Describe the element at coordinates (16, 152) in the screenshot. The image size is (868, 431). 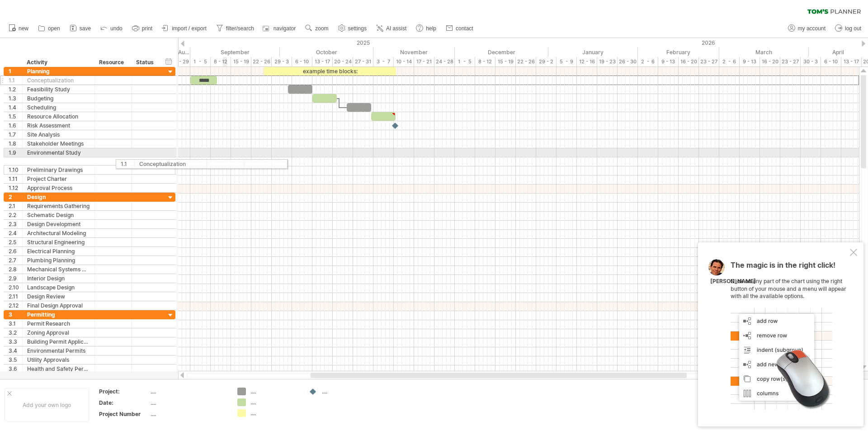
I see `div: 1.9` at that location.